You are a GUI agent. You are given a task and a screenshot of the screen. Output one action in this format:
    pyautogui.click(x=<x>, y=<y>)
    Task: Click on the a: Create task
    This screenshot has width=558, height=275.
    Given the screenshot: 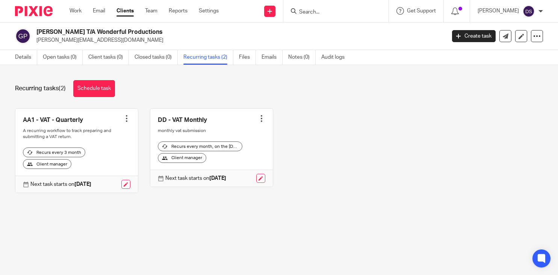 What is the action you would take?
    pyautogui.click(x=474, y=36)
    